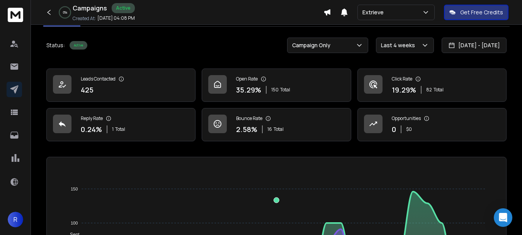 The width and height of the screenshot is (522, 235). Describe the element at coordinates (15, 219) in the screenshot. I see `span: R` at that location.